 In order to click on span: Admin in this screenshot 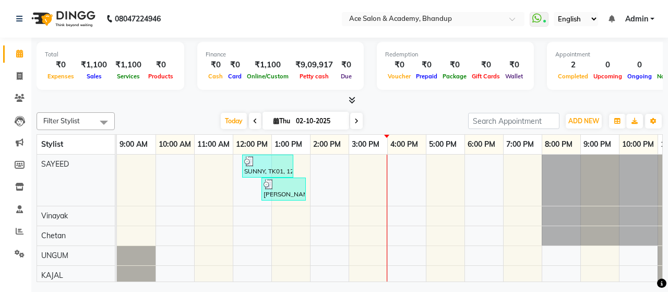, I will do `click(637, 19)`.